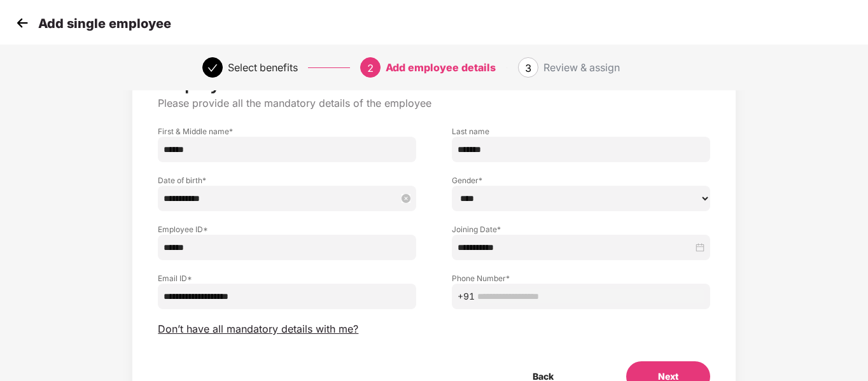 This screenshot has width=868, height=381. Describe the element at coordinates (581, 229) in the screenshot. I see `label: Joining Date` at that location.